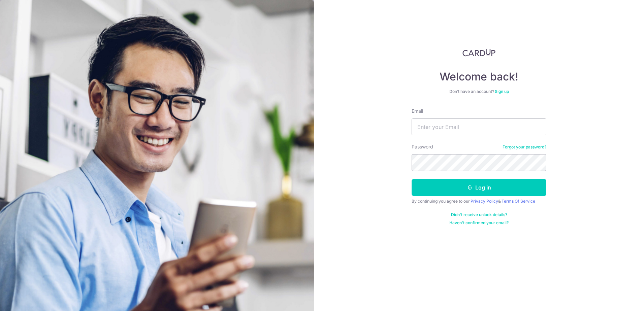 The image size is (644, 311). I want to click on a: Forgot your password?, so click(524, 147).